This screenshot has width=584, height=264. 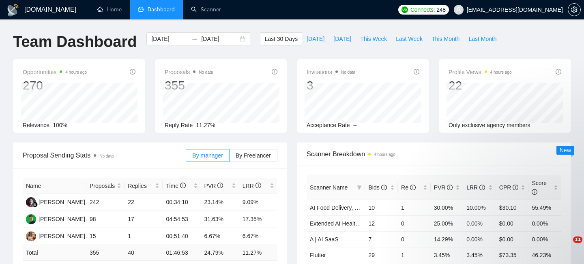 I want to click on span: New, so click(x=565, y=150).